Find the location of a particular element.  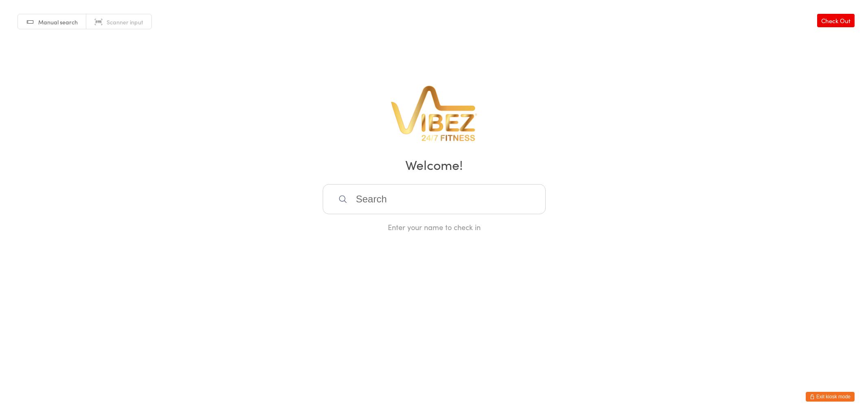

span: Scanner input is located at coordinates (125, 22).